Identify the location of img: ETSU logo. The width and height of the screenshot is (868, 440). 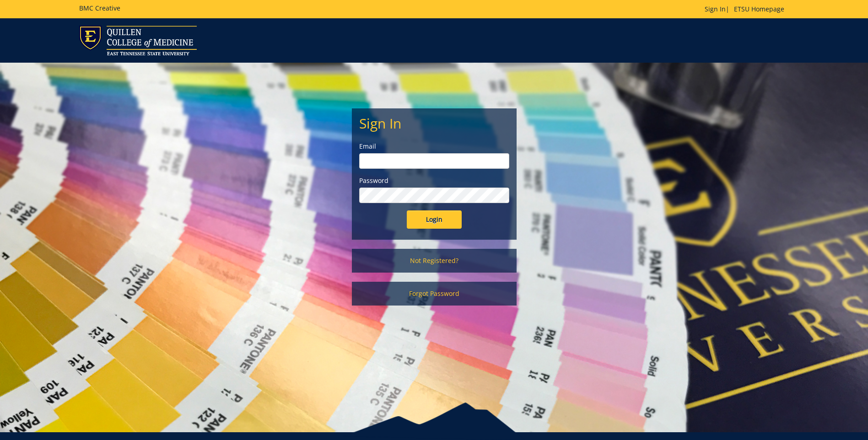
(138, 40).